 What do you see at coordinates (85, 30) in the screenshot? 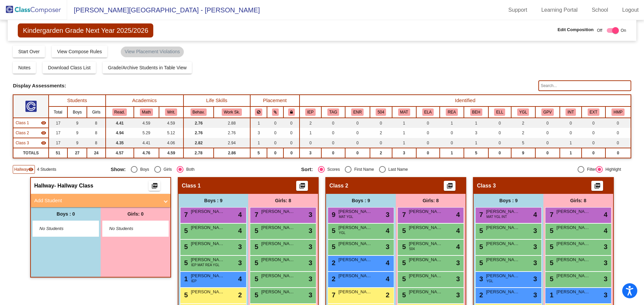
I see `span: Kindergarden Grade Next Year 2025/2026` at bounding box center [85, 30].